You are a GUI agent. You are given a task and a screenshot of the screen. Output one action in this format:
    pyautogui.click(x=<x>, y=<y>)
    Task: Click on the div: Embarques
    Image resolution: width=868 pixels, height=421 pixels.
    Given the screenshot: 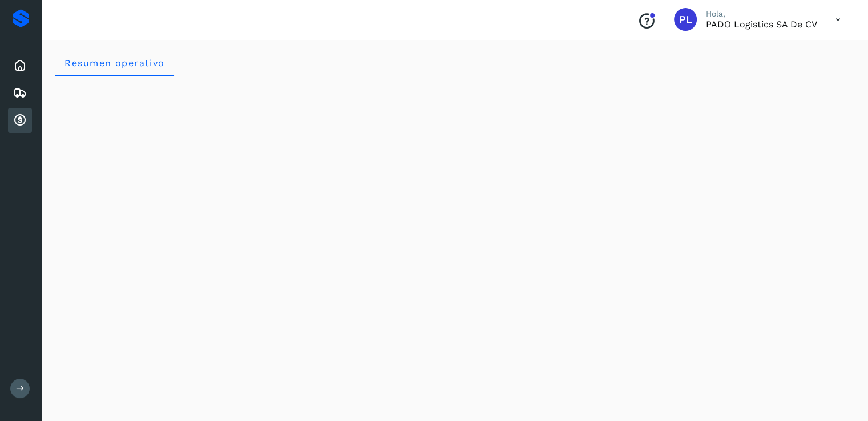 What is the action you would take?
    pyautogui.click(x=20, y=93)
    